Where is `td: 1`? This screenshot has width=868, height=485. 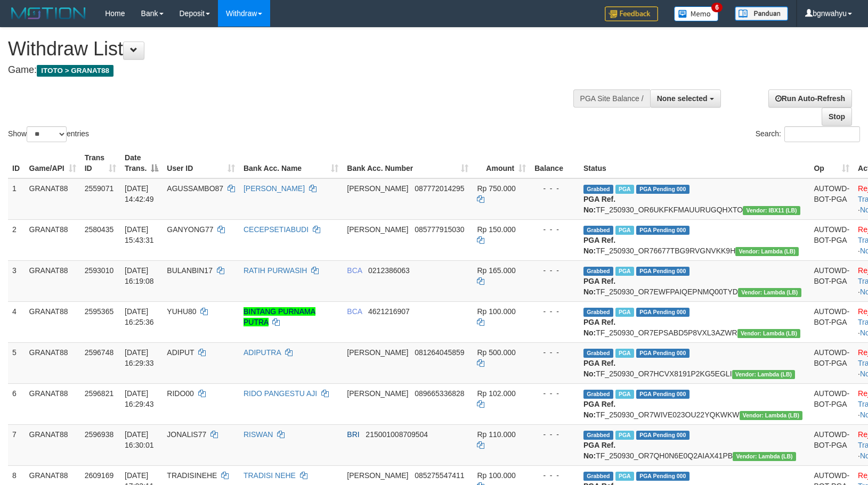 td: 1 is located at coordinates (16, 199).